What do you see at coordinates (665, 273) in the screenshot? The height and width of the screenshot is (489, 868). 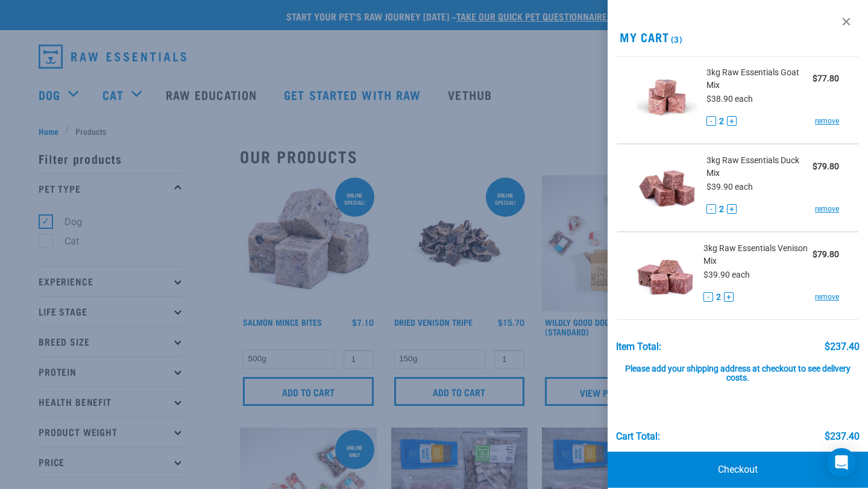 I see `img: Raw Essentials Venison Mix` at bounding box center [665, 273].